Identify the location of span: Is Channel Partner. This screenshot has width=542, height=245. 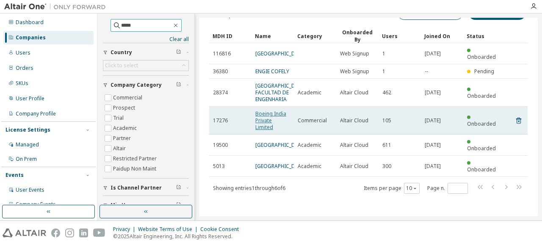
(136, 188).